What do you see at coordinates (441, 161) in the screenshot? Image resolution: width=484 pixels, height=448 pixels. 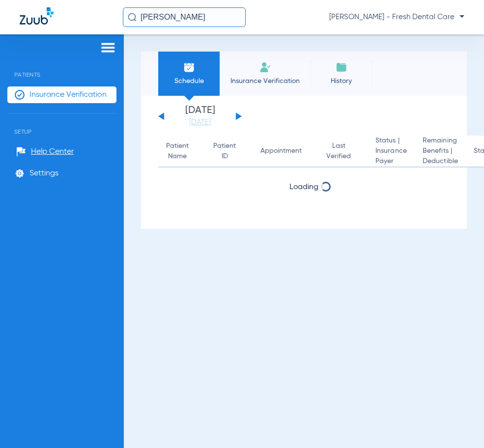 I see `span: Deductible` at bounding box center [441, 161].